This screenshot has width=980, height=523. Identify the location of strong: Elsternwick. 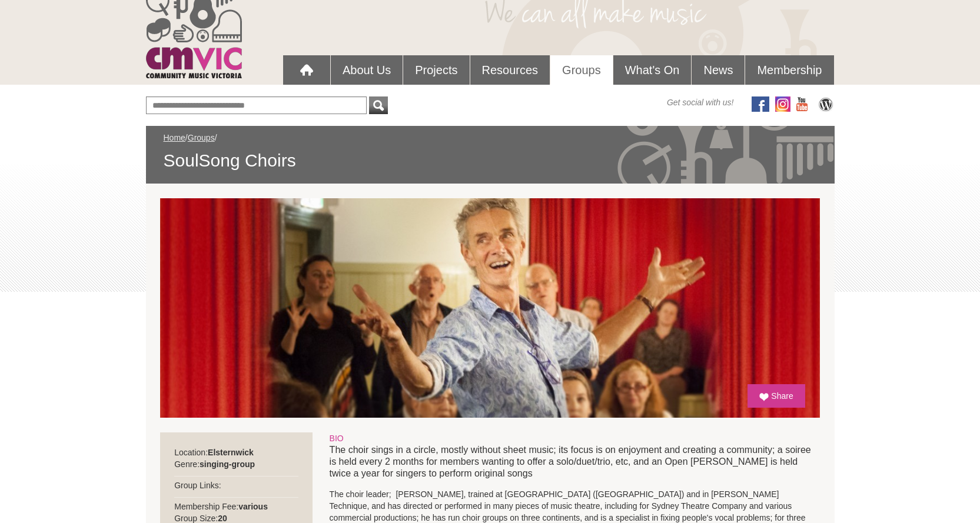
(231, 452).